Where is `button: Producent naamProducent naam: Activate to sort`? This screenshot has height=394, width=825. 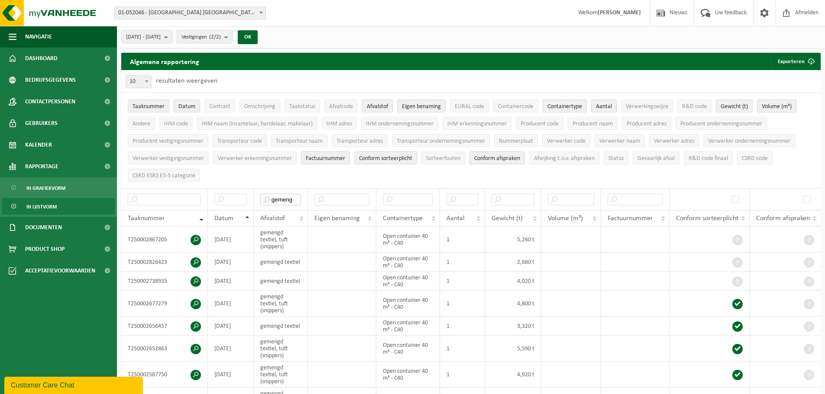
button: Producent naamProducent naam: Activate to sort is located at coordinates (592, 123).